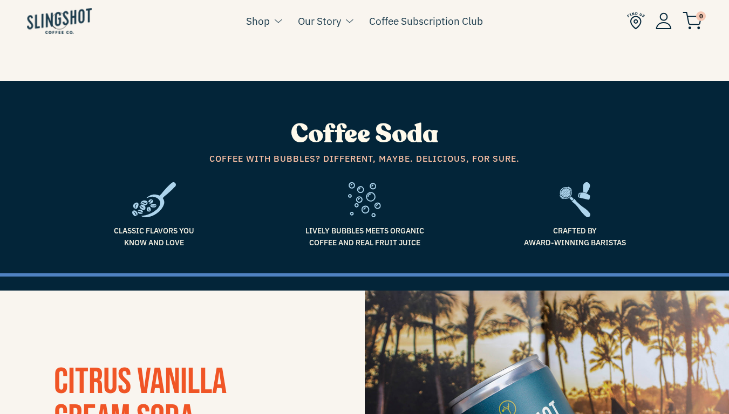  What do you see at coordinates (692, 21) in the screenshot?
I see `img: cart` at bounding box center [692, 21].